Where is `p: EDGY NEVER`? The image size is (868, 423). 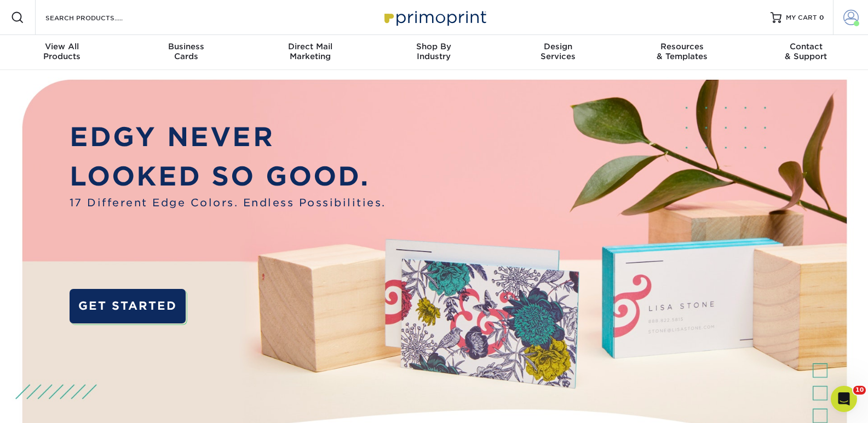 p: EDGY NEVER is located at coordinates (228, 136).